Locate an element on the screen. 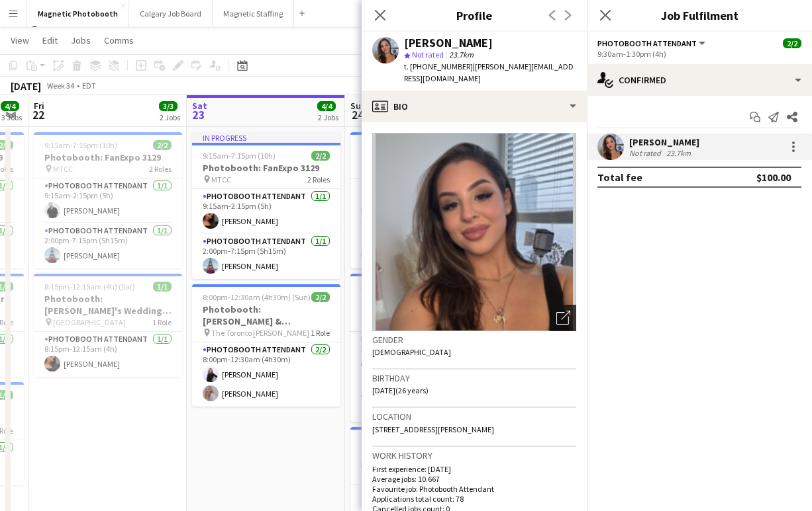  div: Bio is located at coordinates (474, 106).